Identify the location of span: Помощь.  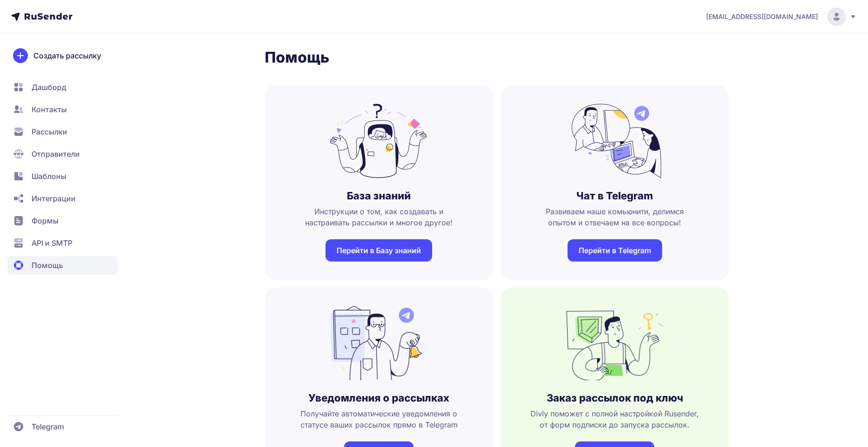
(47, 265).